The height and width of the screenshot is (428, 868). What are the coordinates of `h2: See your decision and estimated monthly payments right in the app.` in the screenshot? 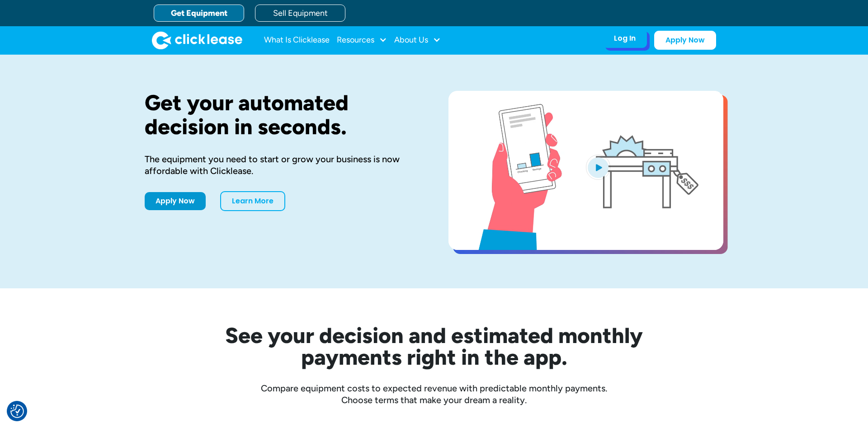 It's located at (434, 346).